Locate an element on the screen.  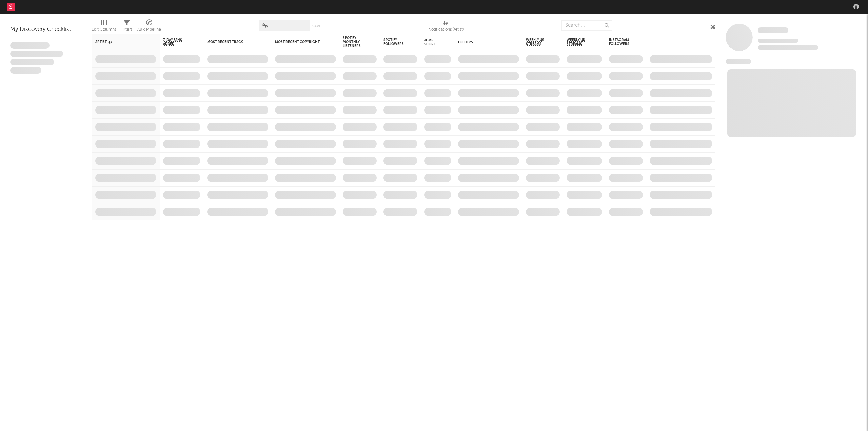
div: Spotify Followers is located at coordinates (395, 42).